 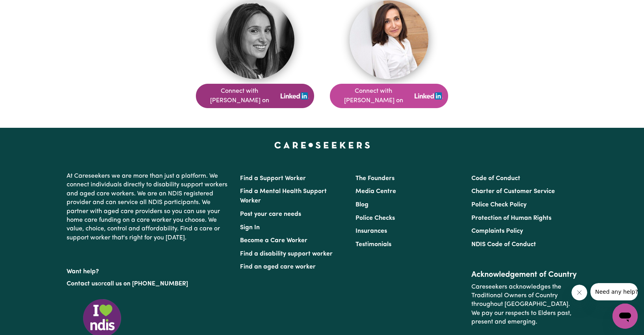 I want to click on a: Blog, so click(x=361, y=205).